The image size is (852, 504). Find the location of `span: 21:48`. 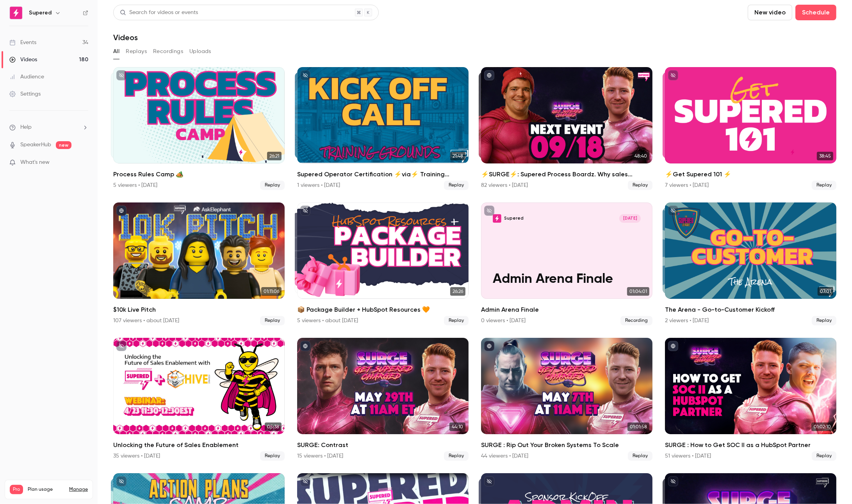

span: 21:48 is located at coordinates (457, 156).